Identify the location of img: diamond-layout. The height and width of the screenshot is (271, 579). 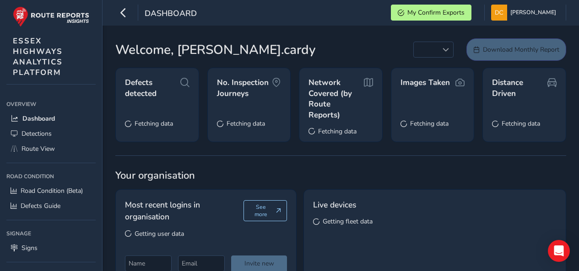
(499, 12).